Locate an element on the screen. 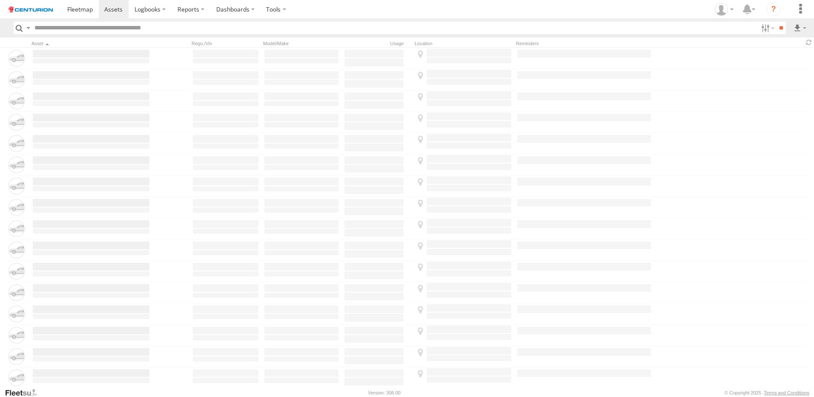 The image size is (814, 397). div: © Copyright 2025 - is located at coordinates (766, 392).